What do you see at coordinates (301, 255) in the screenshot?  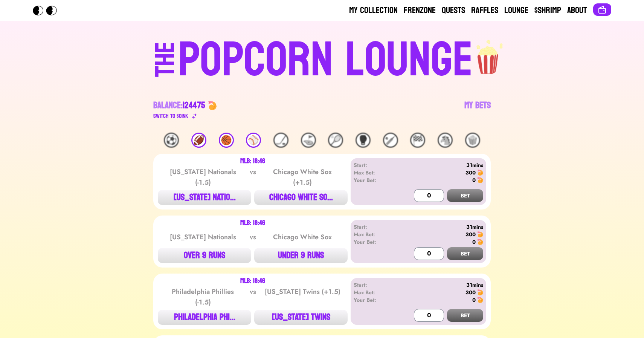 I see `button: UNDER 9 RUNS` at bounding box center [301, 255].